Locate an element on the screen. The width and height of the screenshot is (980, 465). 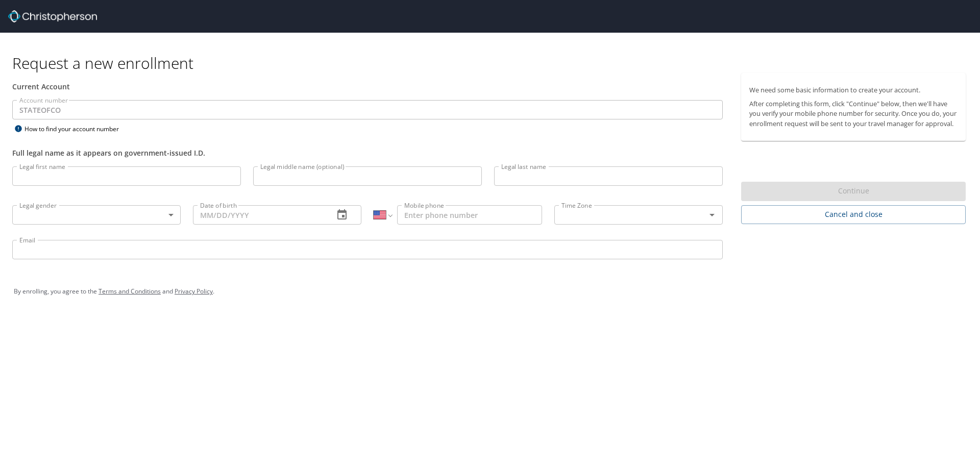
p: We need some basic information to create your account. is located at coordinates (854, 90).